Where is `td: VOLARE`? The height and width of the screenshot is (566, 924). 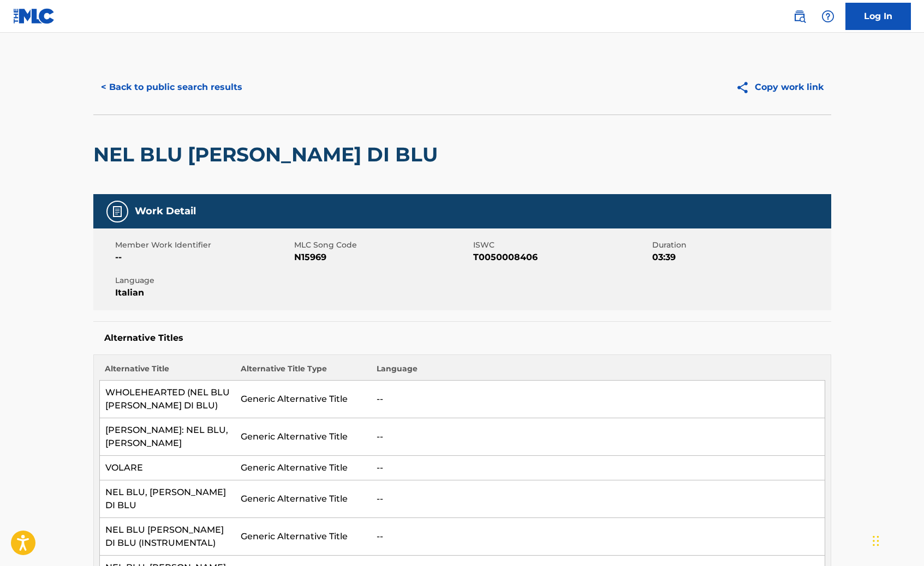 td: VOLARE is located at coordinates (167, 468).